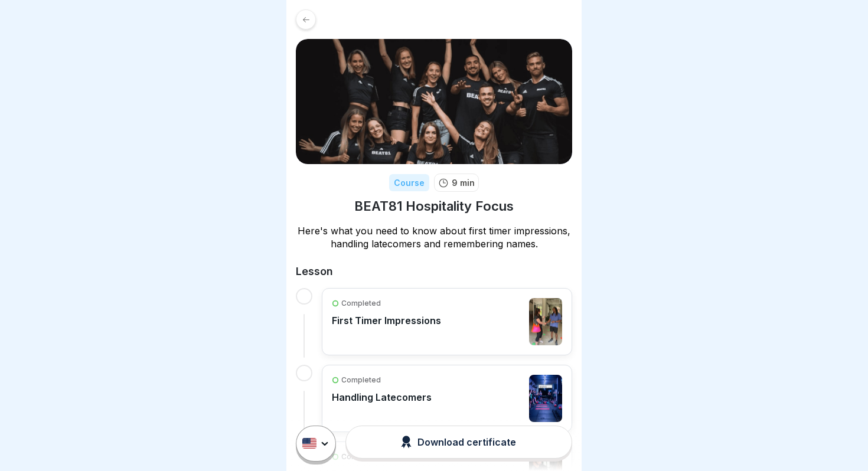  I want to click on img: jbdnco45a7lag0jqzuggyun8.png, so click(434, 102).